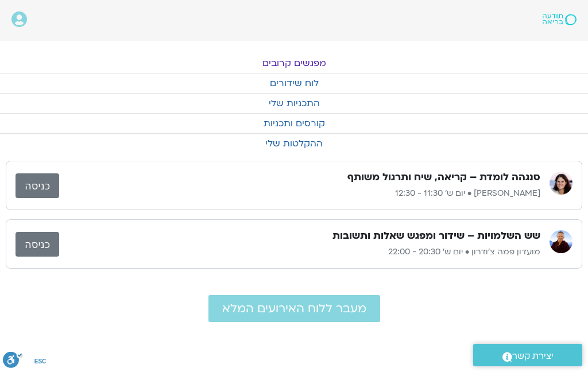  What do you see at coordinates (561, 183) in the screenshot?
I see `img: מיכל גורל` at bounding box center [561, 183].